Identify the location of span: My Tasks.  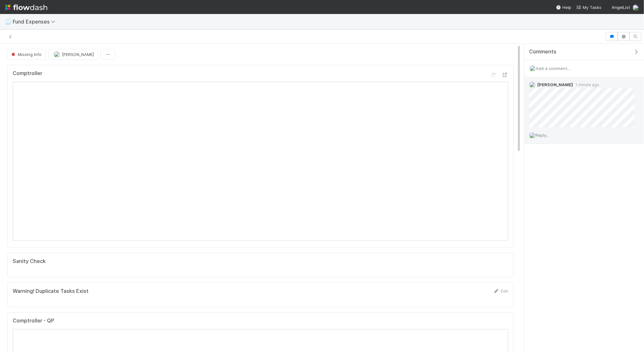
(589, 7).